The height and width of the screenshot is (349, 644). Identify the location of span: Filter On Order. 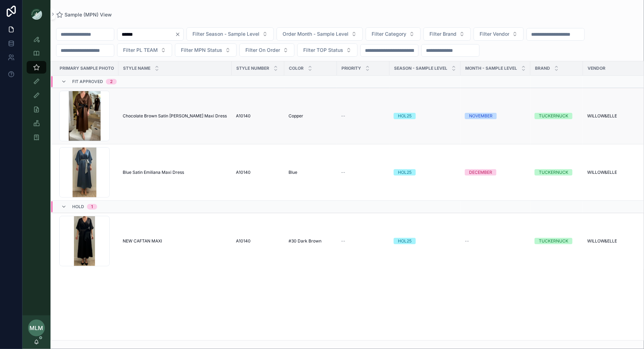
(262, 50).